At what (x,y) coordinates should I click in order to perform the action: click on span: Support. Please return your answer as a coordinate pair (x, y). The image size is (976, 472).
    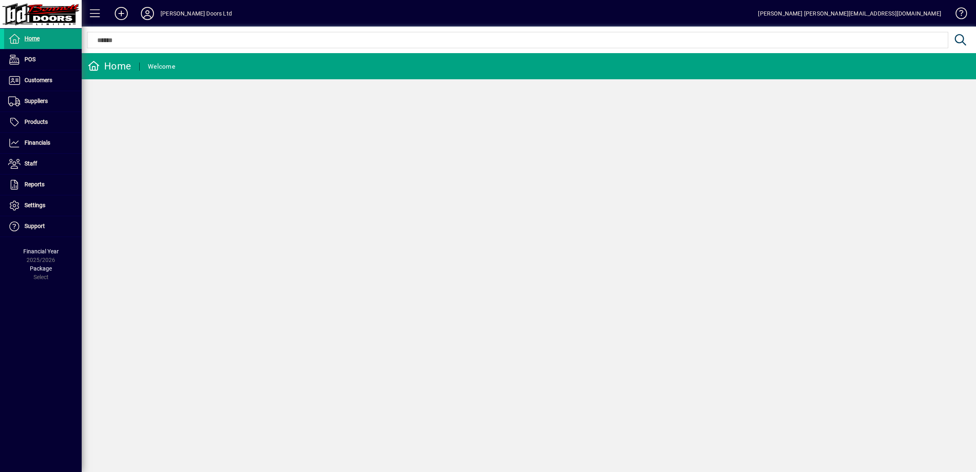
    Looking at the image, I should click on (35, 226).